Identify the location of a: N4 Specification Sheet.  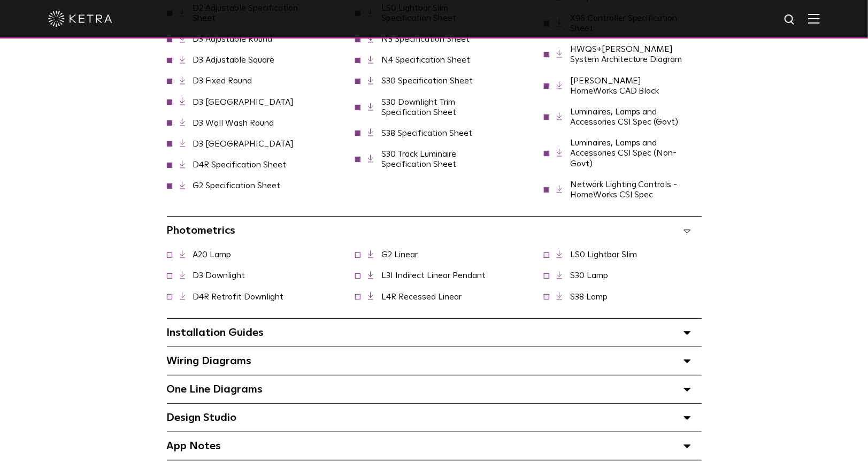
(426, 60).